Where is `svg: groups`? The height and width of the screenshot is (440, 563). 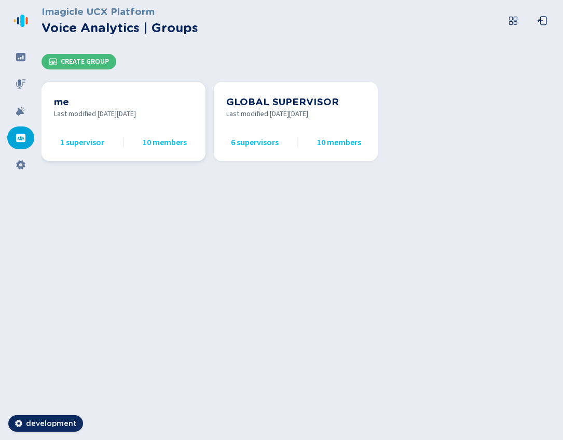 svg: groups is located at coordinates (53, 62).